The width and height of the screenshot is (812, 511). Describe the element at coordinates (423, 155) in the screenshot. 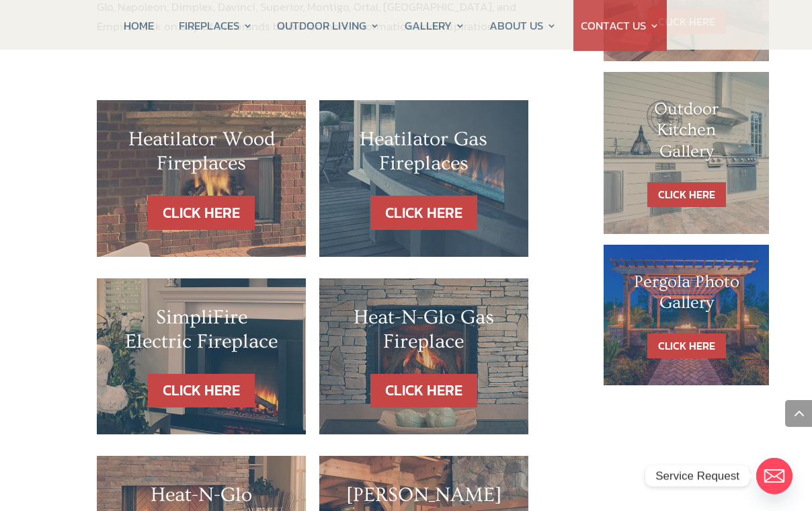

I see `h2: Heatilator Gas Fireplaces` at that location.